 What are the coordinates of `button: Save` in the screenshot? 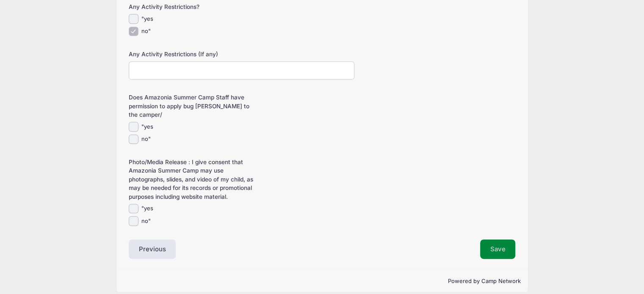 It's located at (498, 249).